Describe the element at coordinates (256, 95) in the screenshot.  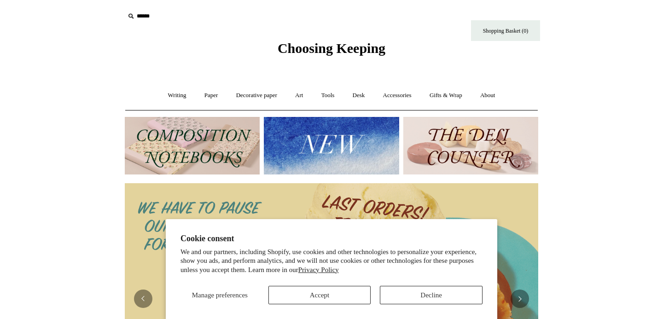
I see `a: Decorative paper` at that location.